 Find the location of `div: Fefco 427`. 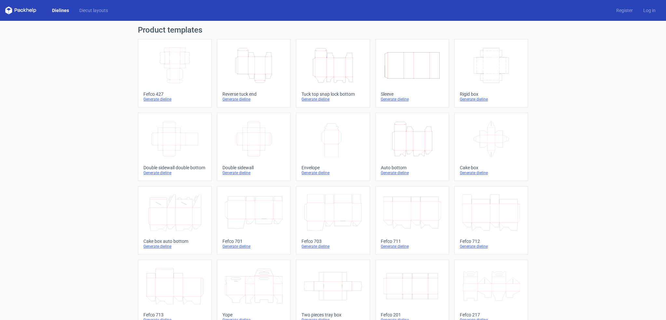

div: Fefco 427 is located at coordinates (175, 94).